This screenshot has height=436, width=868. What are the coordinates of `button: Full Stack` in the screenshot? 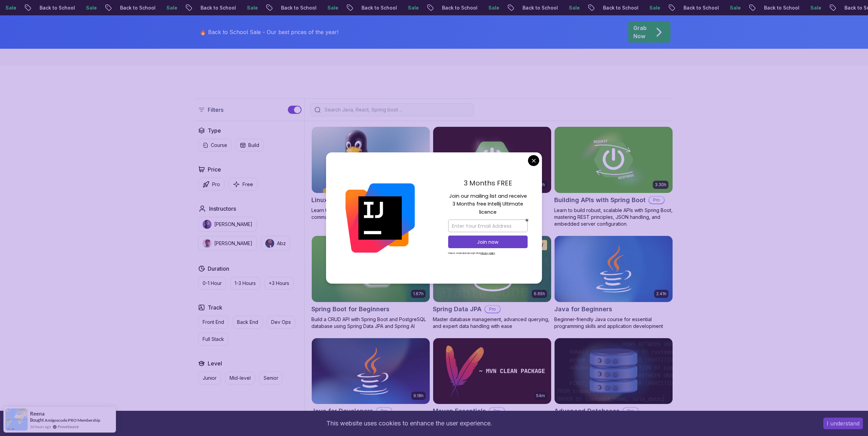 It's located at (213, 339).